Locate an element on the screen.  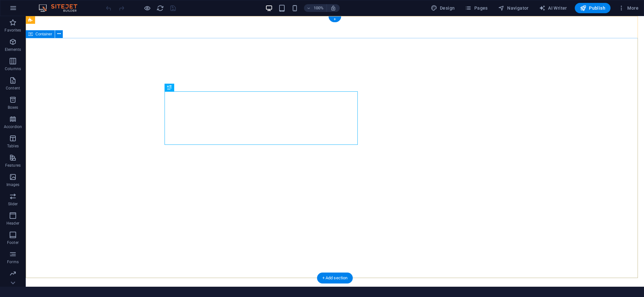
button: reload is located at coordinates (160, 8).